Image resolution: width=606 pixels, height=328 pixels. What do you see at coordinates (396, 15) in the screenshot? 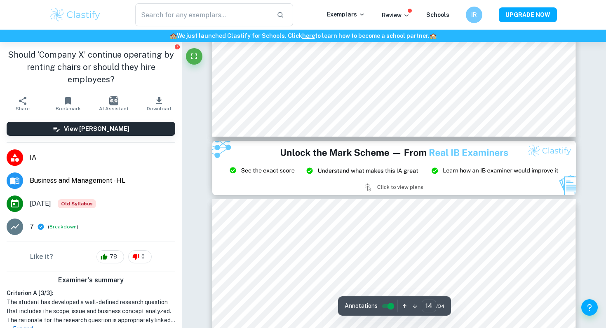
I see `p: Review` at bounding box center [396, 15].